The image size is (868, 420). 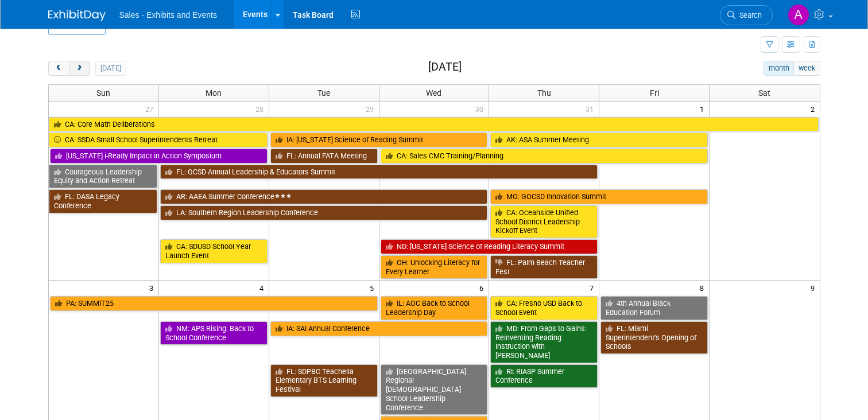 I want to click on a: AK: ASA Summer Meeting, so click(x=599, y=140).